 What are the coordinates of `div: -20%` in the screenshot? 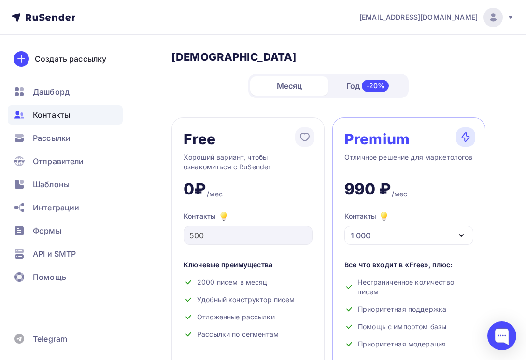 It's located at (375, 86).